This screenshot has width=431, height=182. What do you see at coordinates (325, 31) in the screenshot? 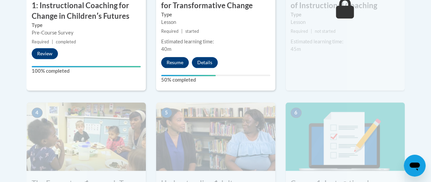
I see `span: not started` at bounding box center [325, 31].